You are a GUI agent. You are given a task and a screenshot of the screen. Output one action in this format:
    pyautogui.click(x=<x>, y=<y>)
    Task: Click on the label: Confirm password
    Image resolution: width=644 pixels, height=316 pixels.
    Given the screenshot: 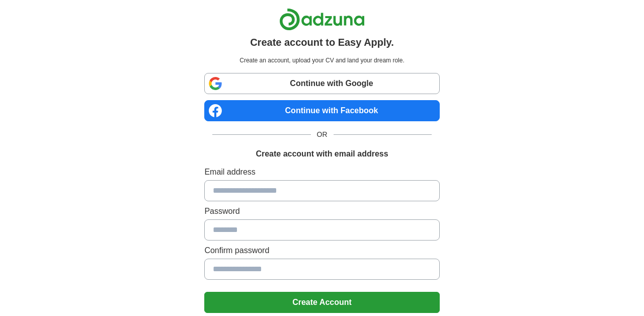 What is the action you would take?
    pyautogui.click(x=321, y=251)
    